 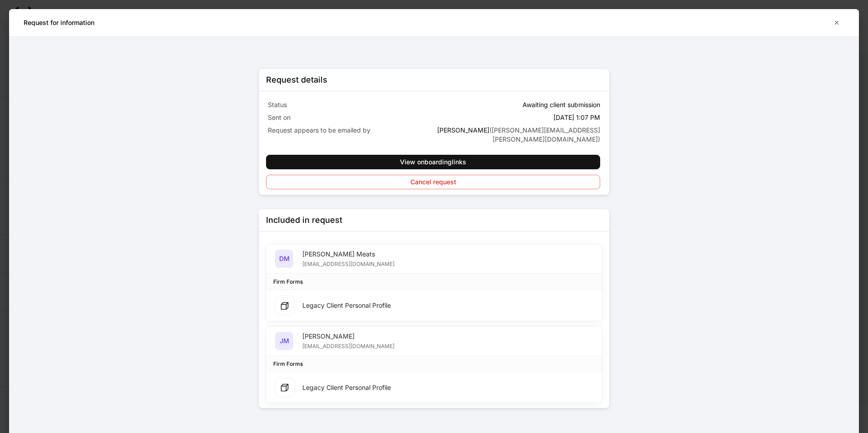 I want to click on div: Included in request, so click(x=304, y=221).